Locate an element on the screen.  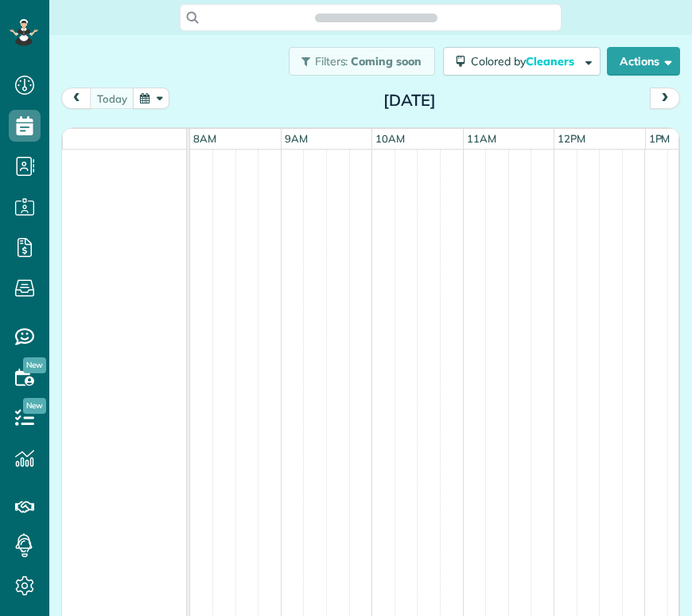
span: Colored by is located at coordinates (525, 62).